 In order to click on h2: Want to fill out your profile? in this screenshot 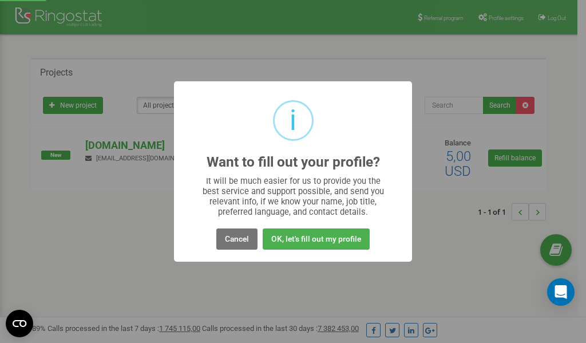, I will do `click(293, 162)`.